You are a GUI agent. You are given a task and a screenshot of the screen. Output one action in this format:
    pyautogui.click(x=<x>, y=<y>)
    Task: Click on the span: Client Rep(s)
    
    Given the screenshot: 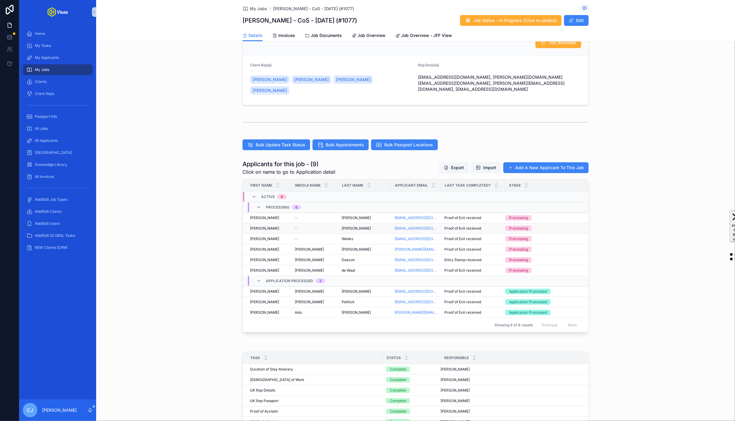 What is the action you would take?
    pyautogui.click(x=261, y=65)
    